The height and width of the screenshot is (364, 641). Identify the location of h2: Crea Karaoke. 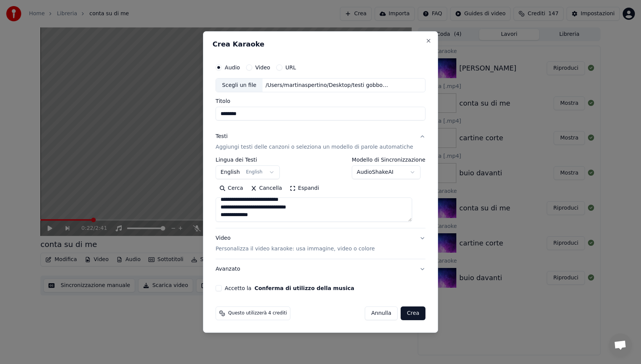
(320, 44).